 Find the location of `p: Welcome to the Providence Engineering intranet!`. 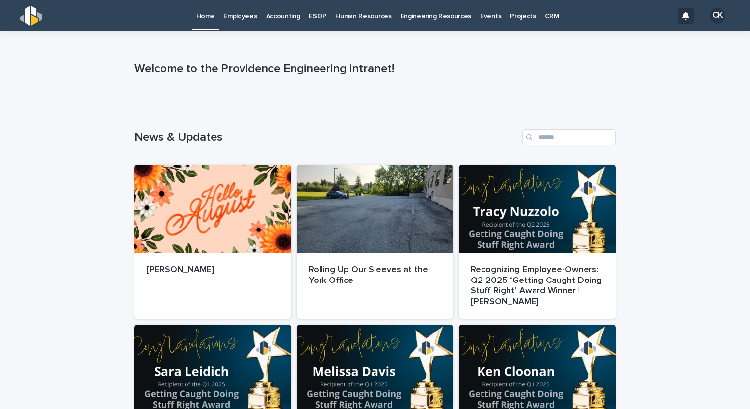

p: Welcome to the Providence Engineering intranet! is located at coordinates (373, 69).